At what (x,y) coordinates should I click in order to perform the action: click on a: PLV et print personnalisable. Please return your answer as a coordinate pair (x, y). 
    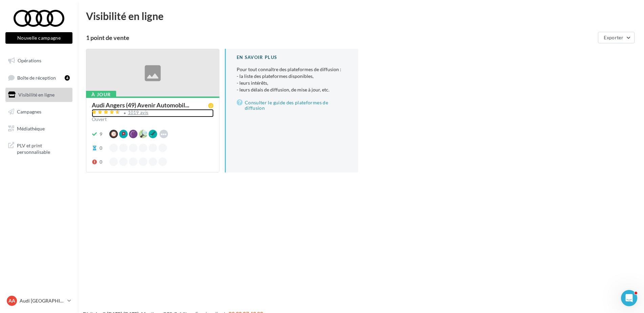
    Looking at the image, I should click on (39, 148).